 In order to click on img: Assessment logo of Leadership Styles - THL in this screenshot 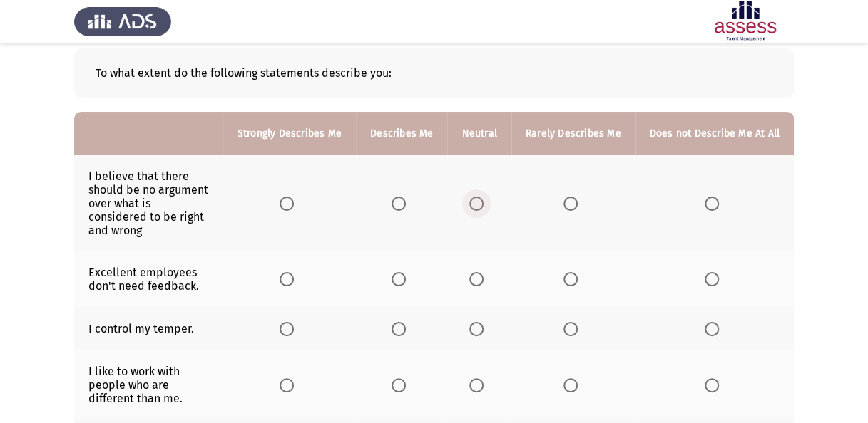, I will do `click(745, 21)`.